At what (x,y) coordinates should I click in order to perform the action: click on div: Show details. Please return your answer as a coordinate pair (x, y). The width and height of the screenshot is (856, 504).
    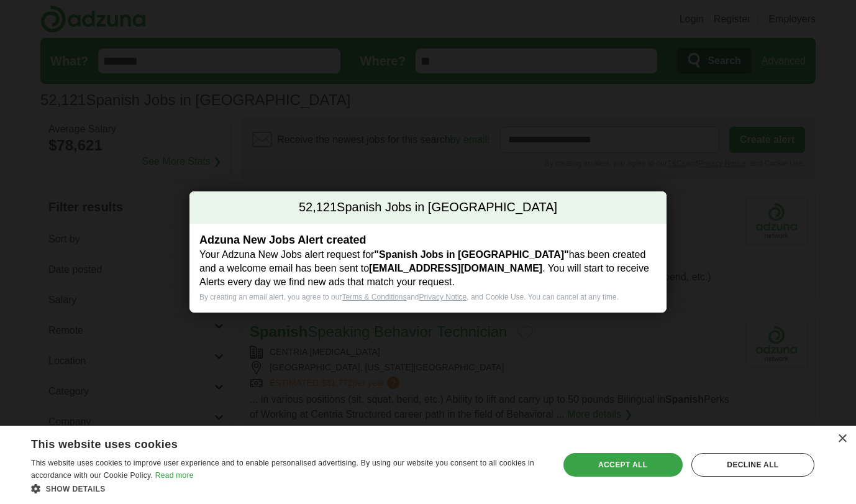
    Looking at the image, I should click on (287, 488).